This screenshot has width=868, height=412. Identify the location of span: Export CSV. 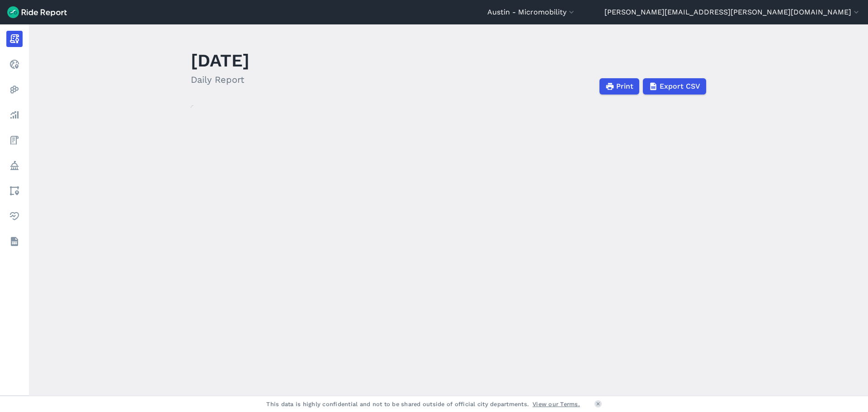
(680, 86).